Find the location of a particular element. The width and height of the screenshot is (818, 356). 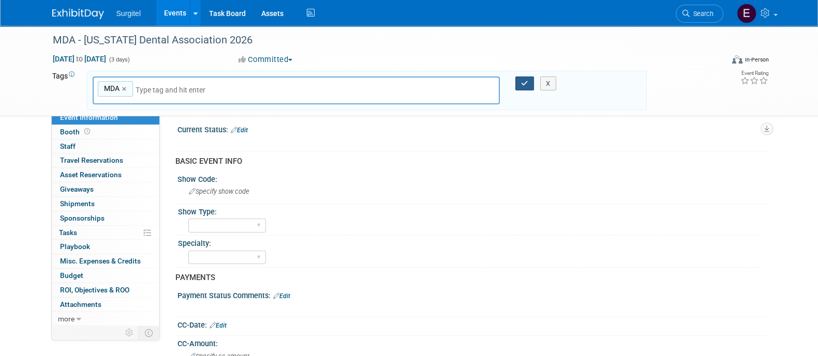

span: Attachments is located at coordinates (81, 305).